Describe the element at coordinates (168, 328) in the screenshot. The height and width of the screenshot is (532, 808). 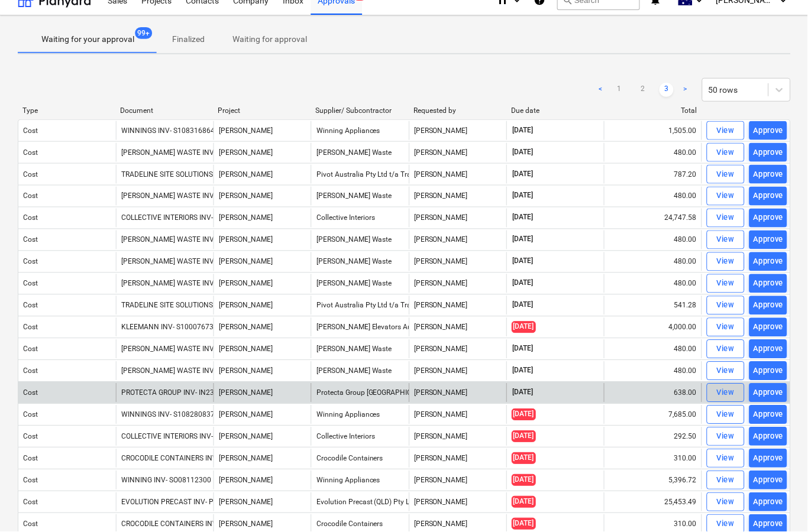
I see `div: KLEEMANN INV- S10007673` at that location.